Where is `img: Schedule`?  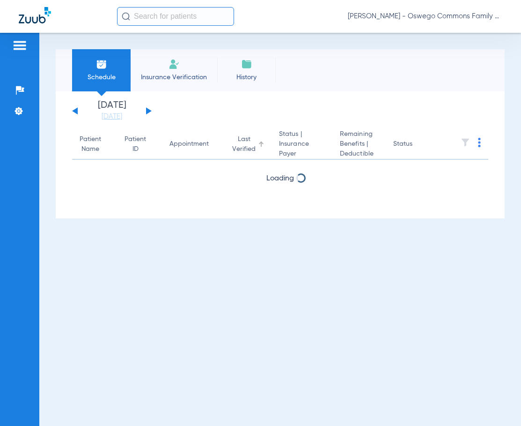 img: Schedule is located at coordinates (102, 64).